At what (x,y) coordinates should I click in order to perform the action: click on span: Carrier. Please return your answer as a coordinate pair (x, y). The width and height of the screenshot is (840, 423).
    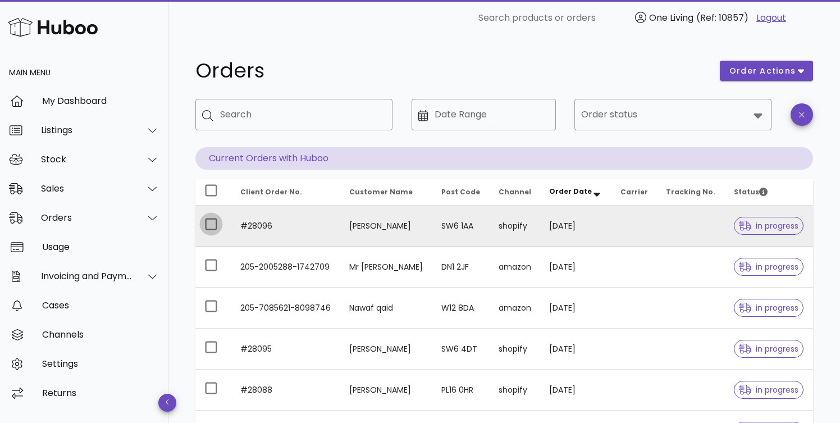
    Looking at the image, I should click on (634, 191).